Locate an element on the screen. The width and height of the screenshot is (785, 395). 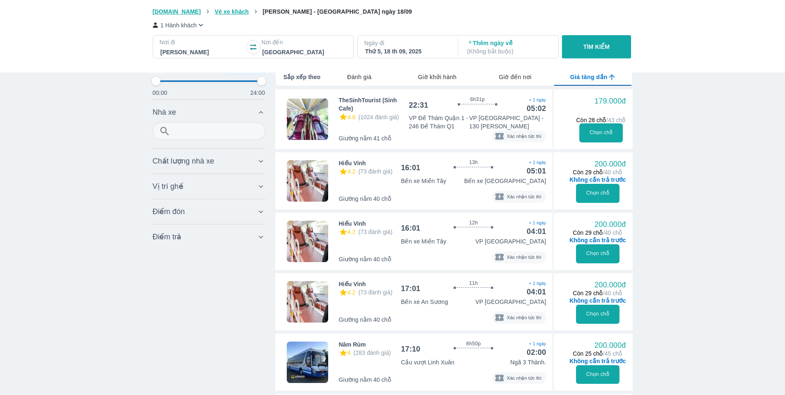
span: / 45 chỗ is located at coordinates (613, 353).